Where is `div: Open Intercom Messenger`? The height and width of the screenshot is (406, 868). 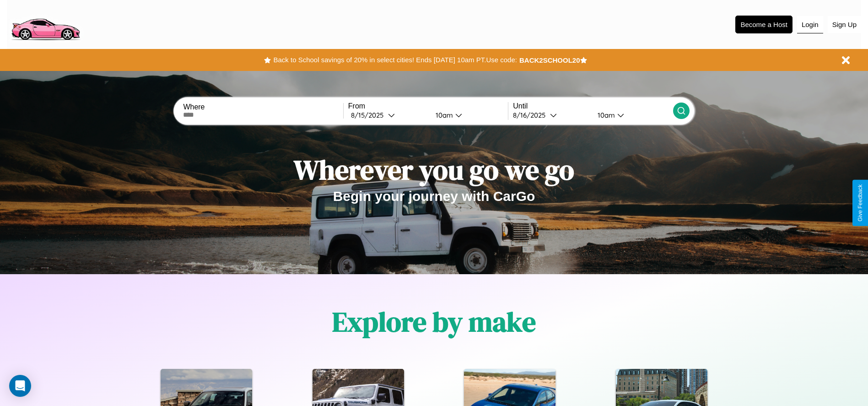
div: Open Intercom Messenger is located at coordinates (20, 386).